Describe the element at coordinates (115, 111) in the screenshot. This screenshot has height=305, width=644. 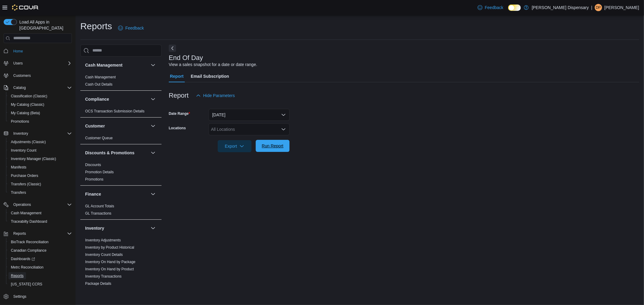
I see `a: OCS Transaction Submission Details` at that location.